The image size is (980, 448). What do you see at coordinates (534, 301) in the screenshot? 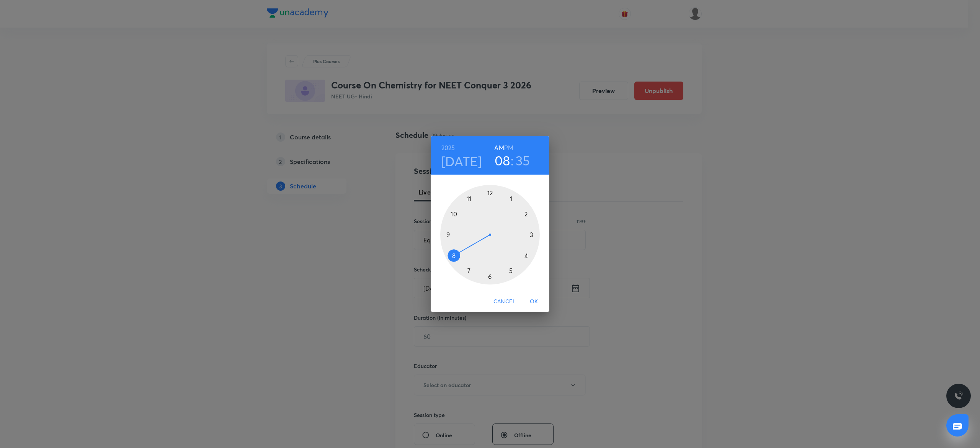
I see `span: OK` at bounding box center [534, 301].